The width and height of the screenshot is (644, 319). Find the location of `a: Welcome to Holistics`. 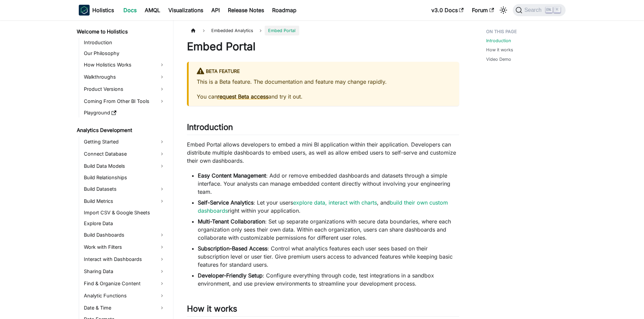

a: Welcome to Holistics is located at coordinates (121, 32).